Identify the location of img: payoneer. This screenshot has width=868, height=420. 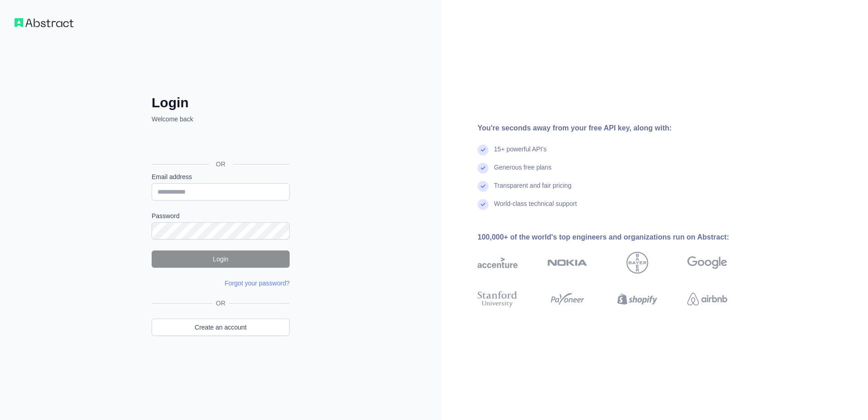
(567, 299).